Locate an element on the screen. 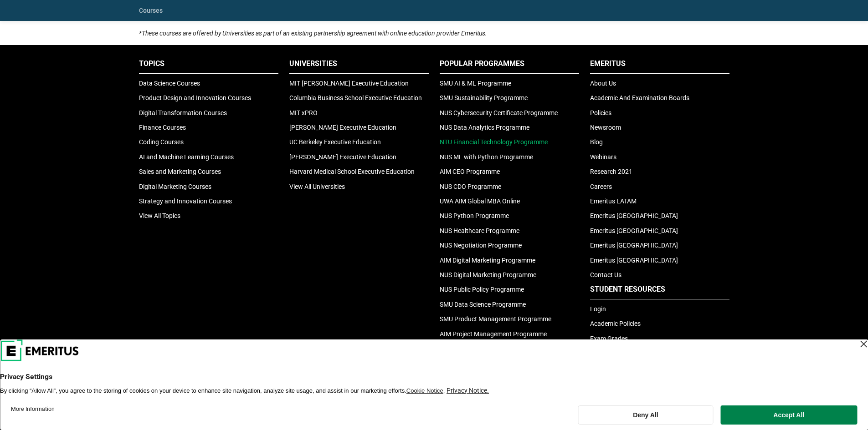 This screenshot has width=868, height=430. a: View All Topics is located at coordinates (160, 216).